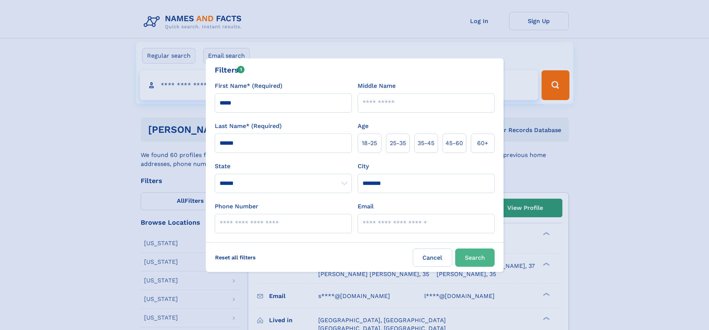 The height and width of the screenshot is (330, 709). Describe the element at coordinates (230, 70) in the screenshot. I see `div: Filters` at that location.